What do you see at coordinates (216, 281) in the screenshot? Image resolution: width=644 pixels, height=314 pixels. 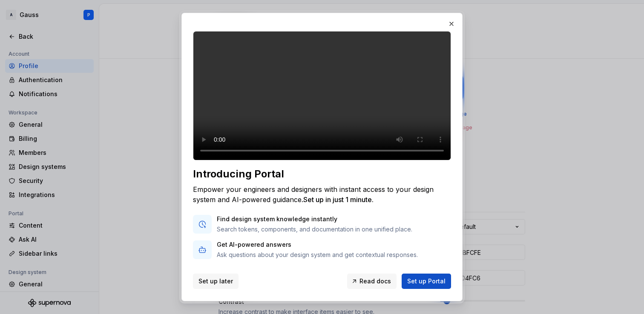 I see `button: Set up later` at bounding box center [216, 281].